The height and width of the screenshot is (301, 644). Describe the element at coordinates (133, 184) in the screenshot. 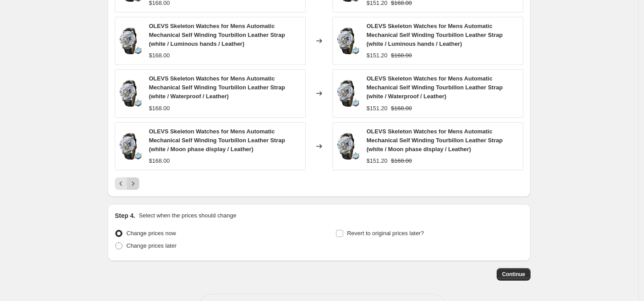

I see `button: Next` at that location.